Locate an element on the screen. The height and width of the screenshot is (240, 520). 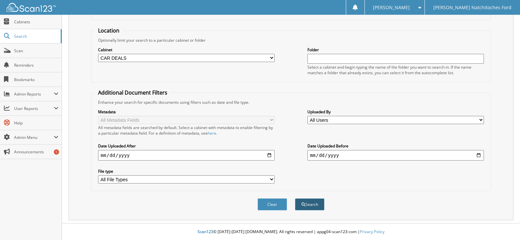
span: Cabinets is located at coordinates (36, 22).